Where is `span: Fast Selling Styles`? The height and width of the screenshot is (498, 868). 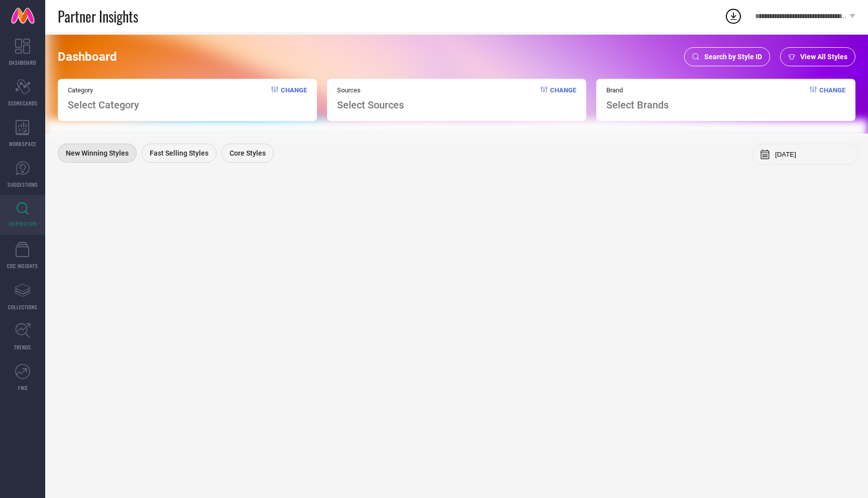
span: Fast Selling Styles is located at coordinates (178, 153).